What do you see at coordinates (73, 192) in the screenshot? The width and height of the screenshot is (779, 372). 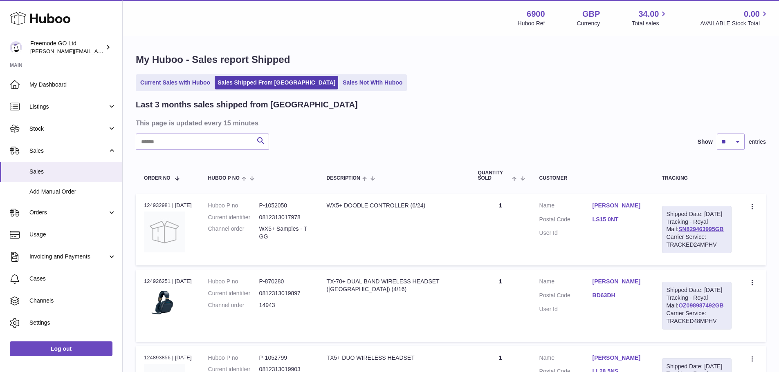 I see `span: Add Manual Order` at bounding box center [73, 192].